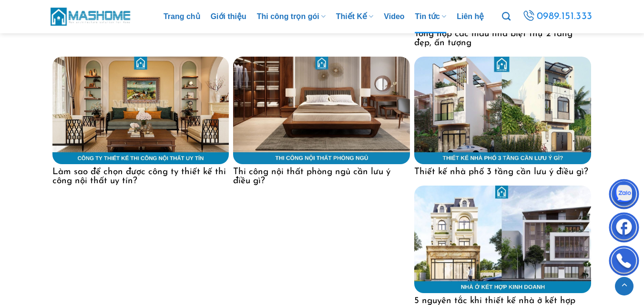 The width and height of the screenshot is (644, 305). What do you see at coordinates (321, 175) in the screenshot?
I see `a: Thi công nội thất phòng ngủ cần lưu ý điều gì?` at bounding box center [321, 175].